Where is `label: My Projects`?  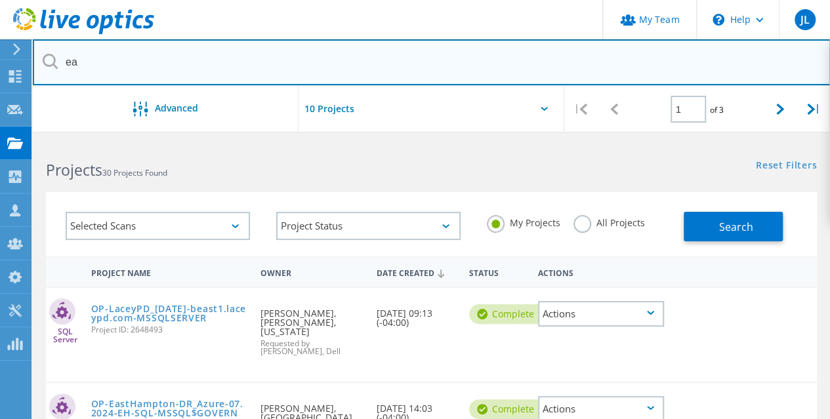
label: My Projects is located at coordinates (524, 221).